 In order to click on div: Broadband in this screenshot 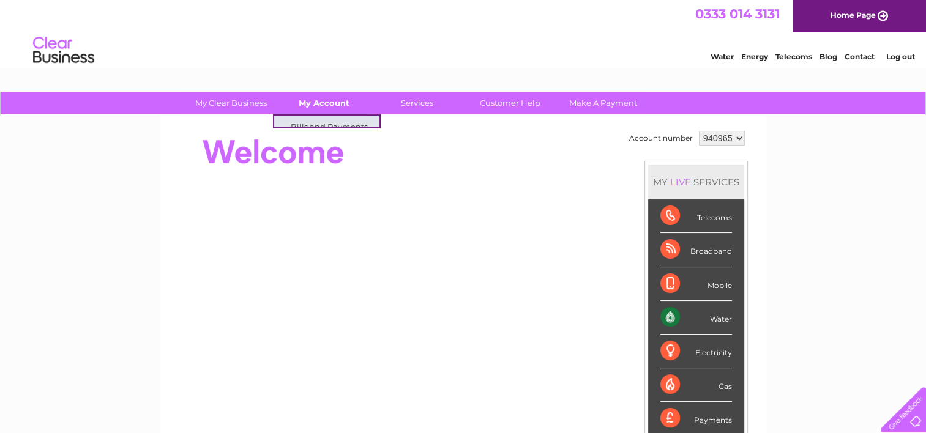, I will do `click(696, 250)`.